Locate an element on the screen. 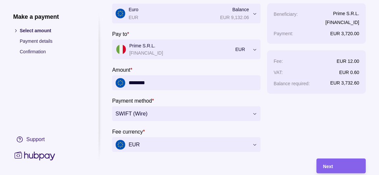 The width and height of the screenshot is (379, 175). p: Select amount is located at coordinates (53, 31).